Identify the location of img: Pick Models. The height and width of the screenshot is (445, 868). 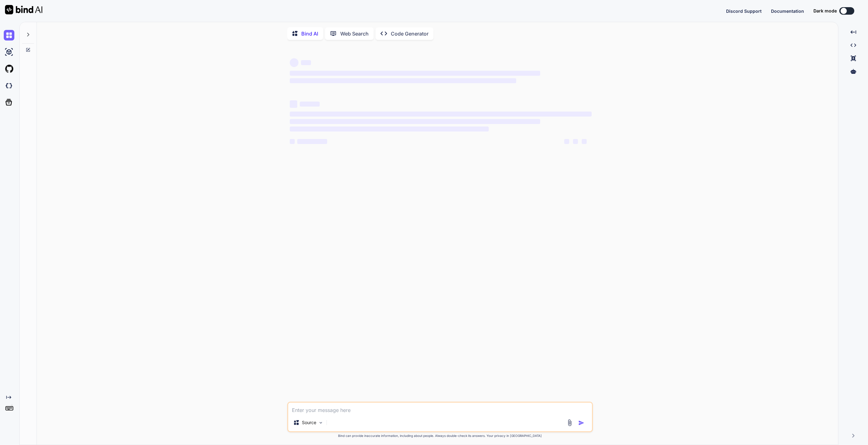
(321, 423).